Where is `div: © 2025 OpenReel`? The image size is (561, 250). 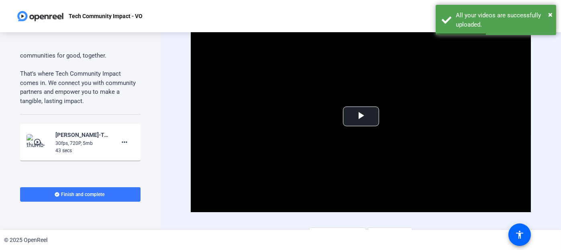
div: © 2025 OpenReel is located at coordinates (26, 239).